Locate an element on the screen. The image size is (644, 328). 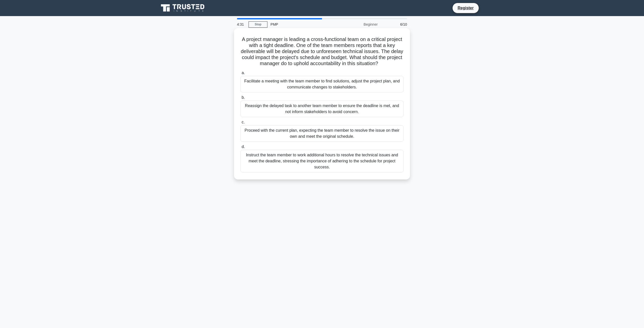
div: Instruct the team member to work additional hours to resolve the technical issues and meet the de... is located at coordinates (322, 161).